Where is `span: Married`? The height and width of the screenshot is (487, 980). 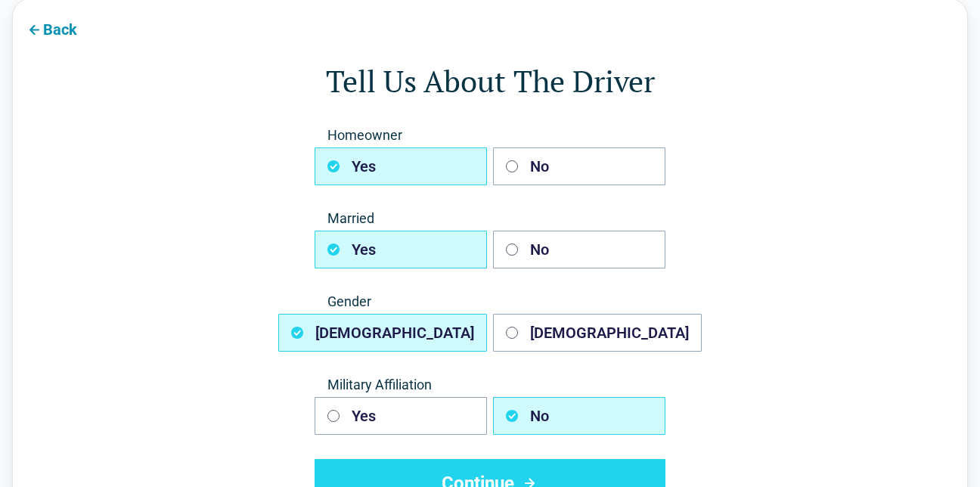 span: Married is located at coordinates (490, 219).